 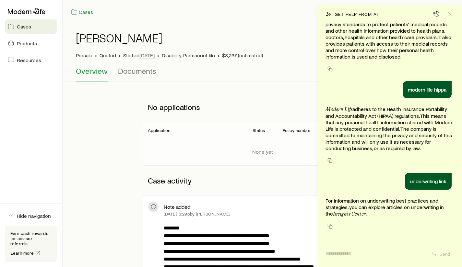 What do you see at coordinates (389, 34) in the screenshot?
I see `p: stands for the Health Insurance Portability and Accountability Act. It is a US law designed to pr...` at bounding box center [389, 34].